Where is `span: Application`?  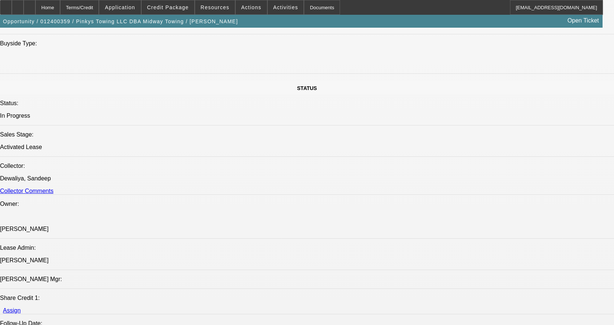
span: Application is located at coordinates (120, 7).